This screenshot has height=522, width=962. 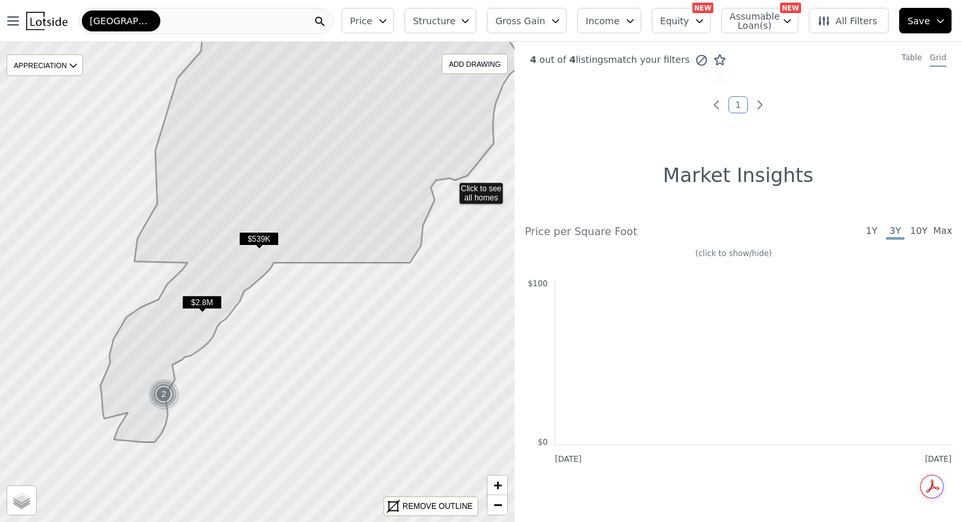 I want to click on span: match your filters, so click(x=649, y=60).